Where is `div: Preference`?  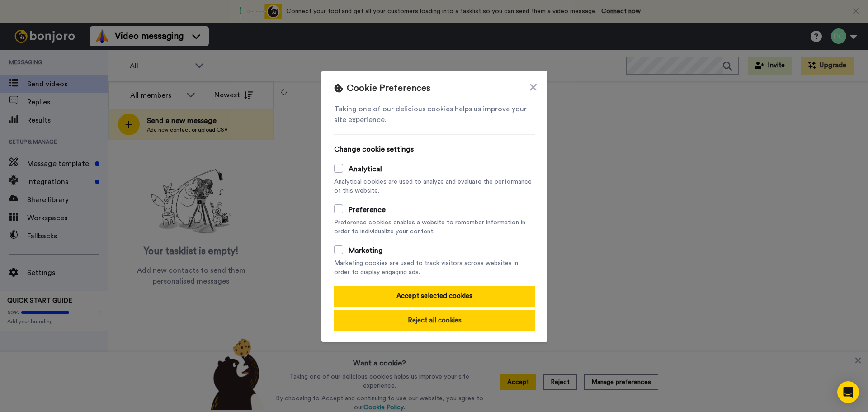
div: Preference is located at coordinates (367, 210).